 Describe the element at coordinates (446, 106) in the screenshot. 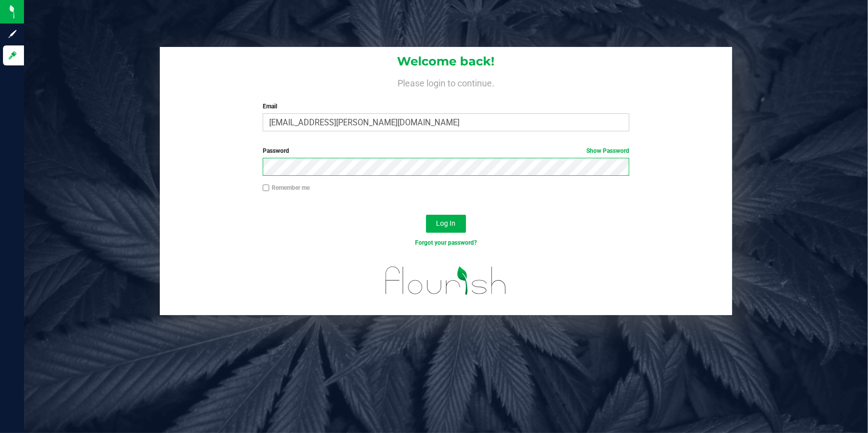

I see `label: Email` at that location.